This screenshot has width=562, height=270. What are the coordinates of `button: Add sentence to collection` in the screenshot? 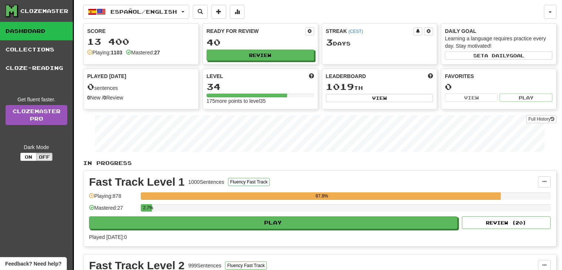 It's located at (219, 12).